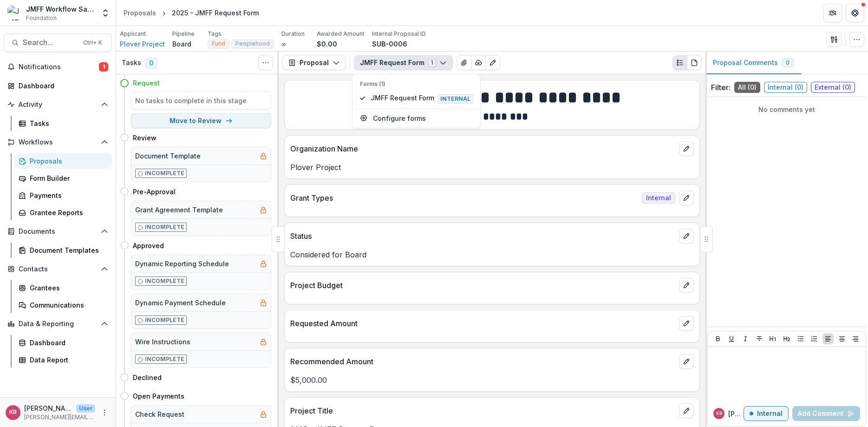  Describe the element at coordinates (104, 67) in the screenshot. I see `span: 1` at that location.